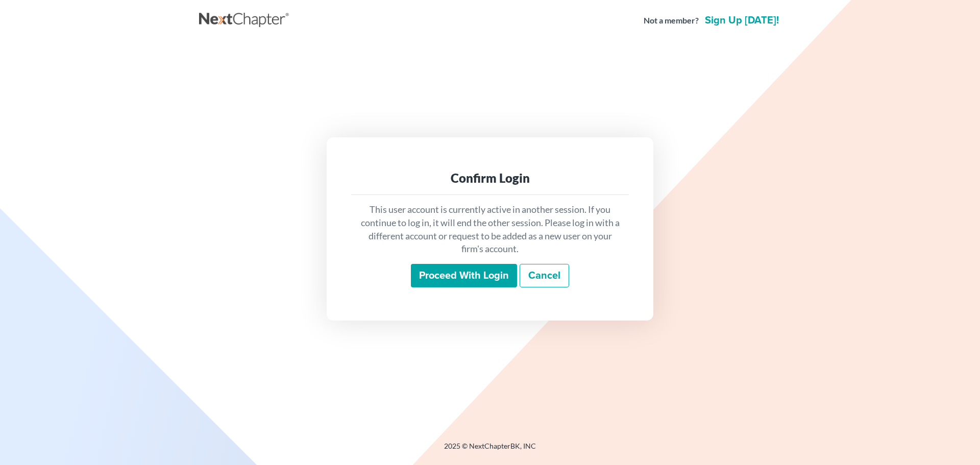 The height and width of the screenshot is (465, 980). What do you see at coordinates (490, 450) in the screenshot?
I see `div: 2025 © NextChapterBK, INC` at bounding box center [490, 450].